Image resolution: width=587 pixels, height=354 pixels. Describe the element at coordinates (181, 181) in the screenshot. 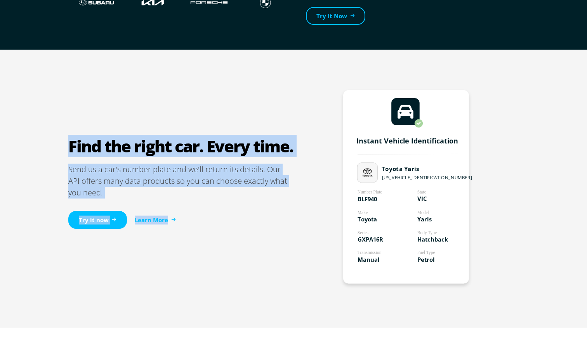

I see `p: Send us a car's number plate and we'll return its details. Our API offers many data products so y...` at that location.